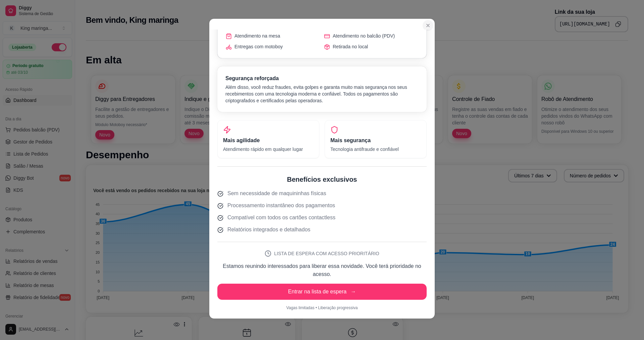  I want to click on span: Compatível com todos os cartões contactless, so click(281, 218).